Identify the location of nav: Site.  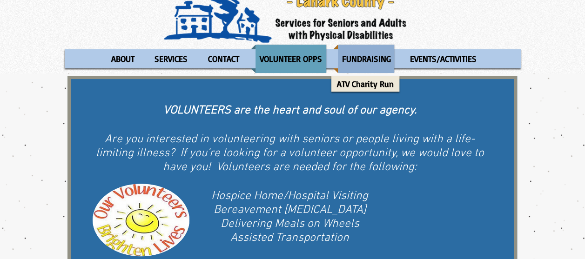
(293, 59).